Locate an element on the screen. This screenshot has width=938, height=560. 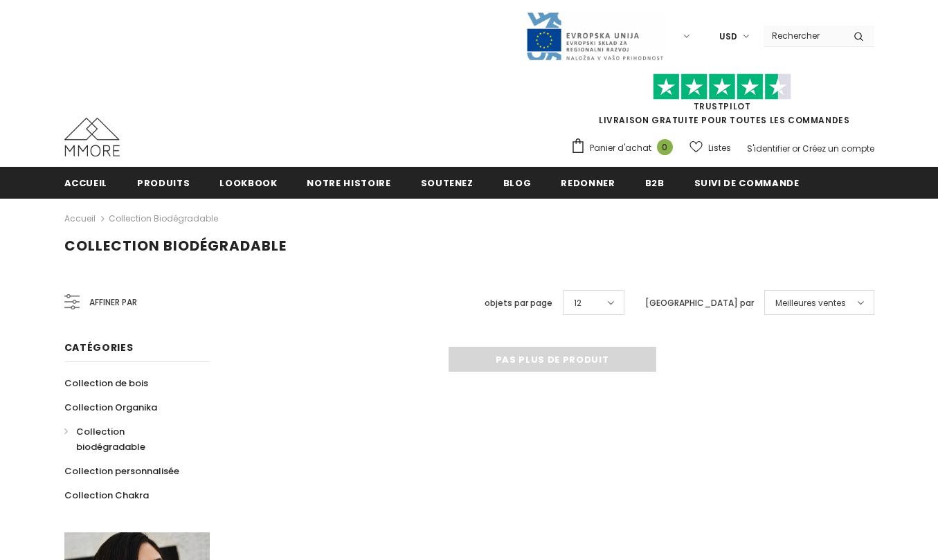
a: Listes is located at coordinates (711, 148).